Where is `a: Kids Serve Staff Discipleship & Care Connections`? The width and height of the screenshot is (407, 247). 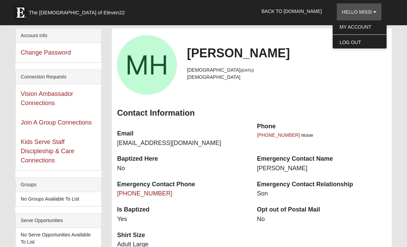 a: Kids Serve Staff Discipleship & Care Connections is located at coordinates (47, 151).